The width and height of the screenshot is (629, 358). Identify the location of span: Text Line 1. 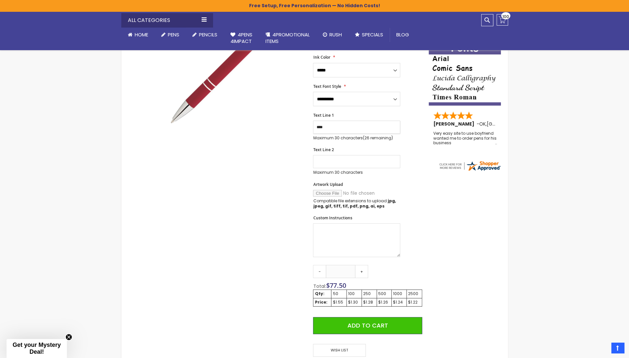
(323, 115).